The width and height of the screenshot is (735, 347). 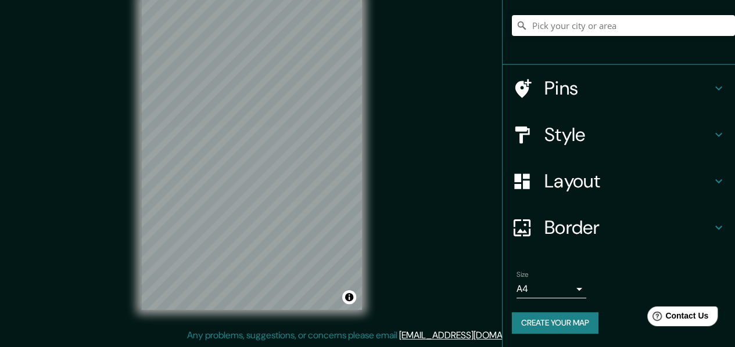 What do you see at coordinates (619, 88) in the screenshot?
I see `div: Pins` at bounding box center [619, 88].